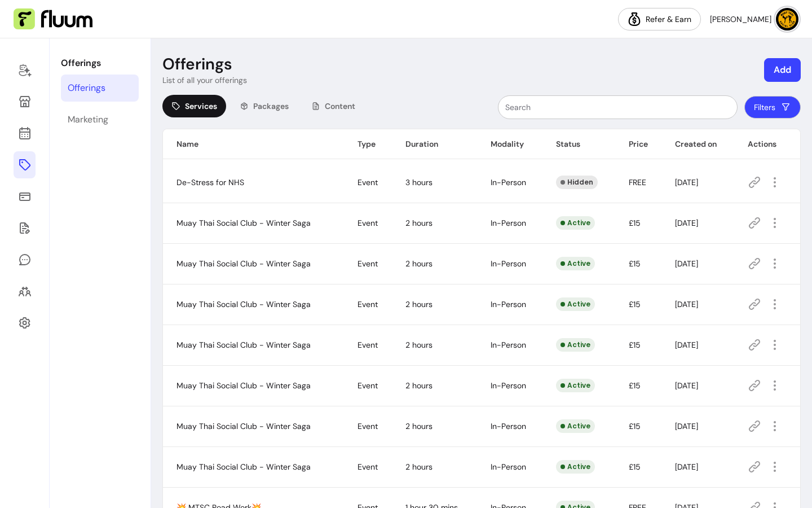 This screenshot has height=508, width=812. Describe the element at coordinates (773, 107) in the screenshot. I see `button: Filters` at that location.